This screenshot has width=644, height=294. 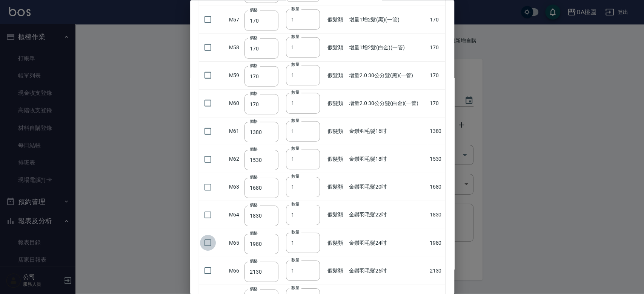 What do you see at coordinates (235, 243) in the screenshot?
I see `td: M65` at bounding box center [235, 243].